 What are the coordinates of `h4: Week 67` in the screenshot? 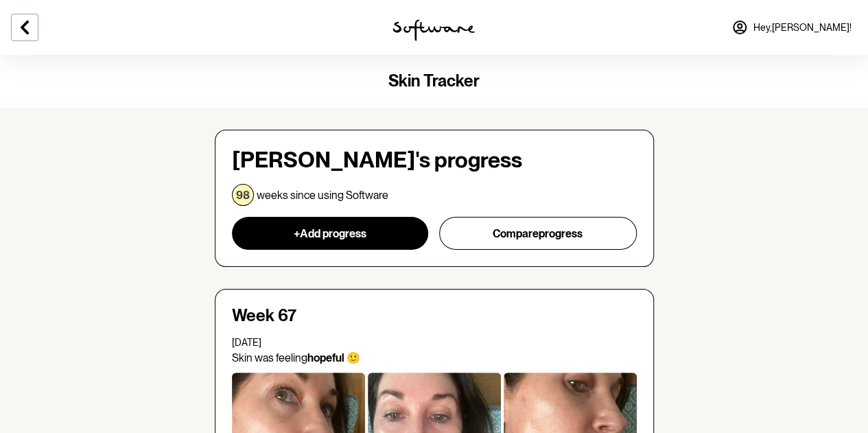 It's located at (434, 316).